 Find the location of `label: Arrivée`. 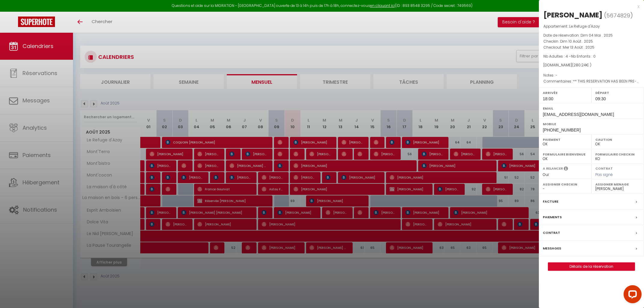

label: Arrivée is located at coordinates (565, 93).